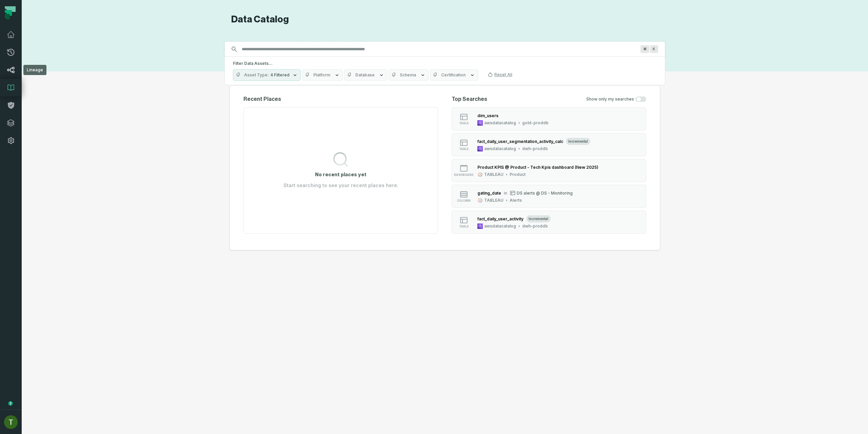 The image size is (868, 434). Describe the element at coordinates (11, 403) in the screenshot. I see `div: Tooltip anchor` at that location.